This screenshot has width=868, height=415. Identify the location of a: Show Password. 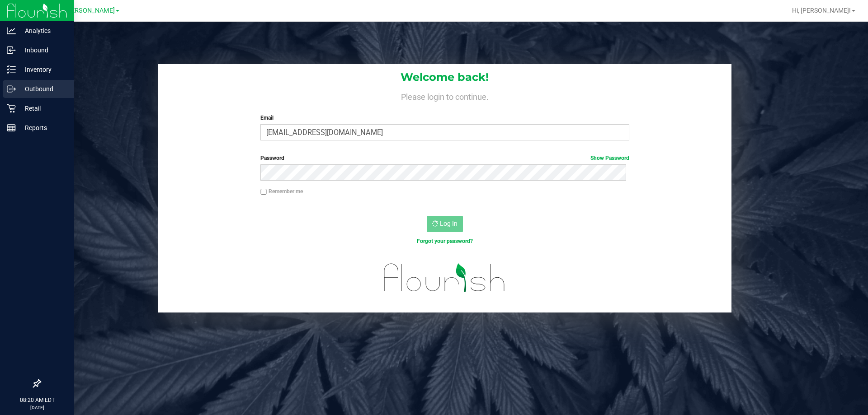
(610, 158).